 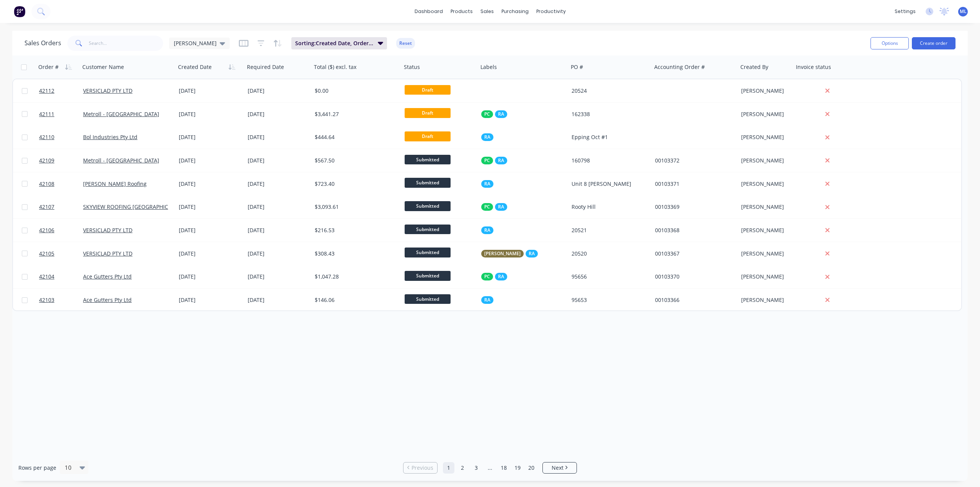 What do you see at coordinates (608, 137) in the screenshot?
I see `div: Epping Oct #1` at bounding box center [608, 137].